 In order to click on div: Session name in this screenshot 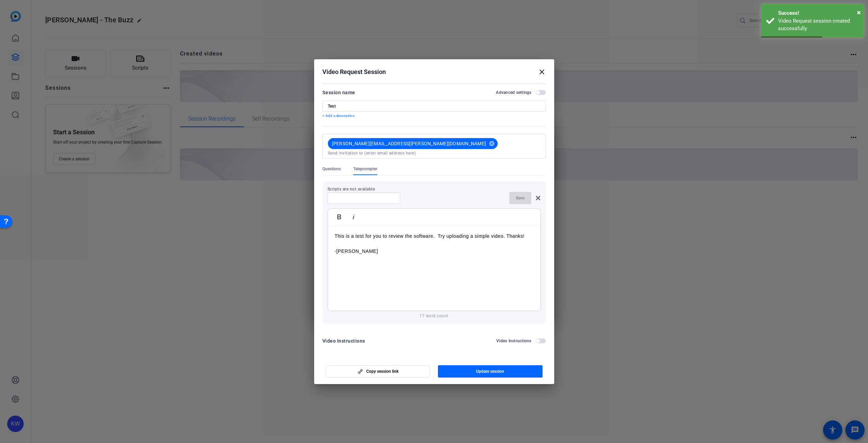, I will do `click(339, 93)`.